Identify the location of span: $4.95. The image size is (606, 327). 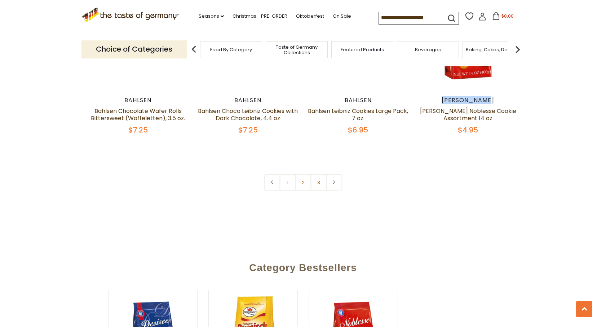
(468, 130).